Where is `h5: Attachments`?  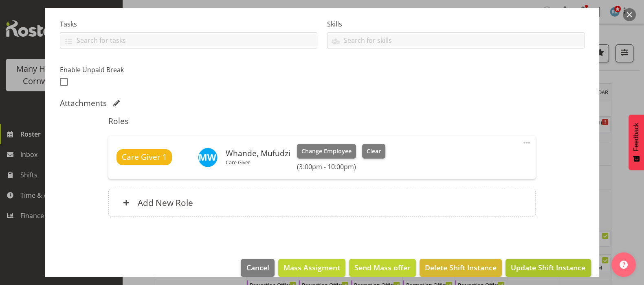 h5: Attachments is located at coordinates (83, 103).